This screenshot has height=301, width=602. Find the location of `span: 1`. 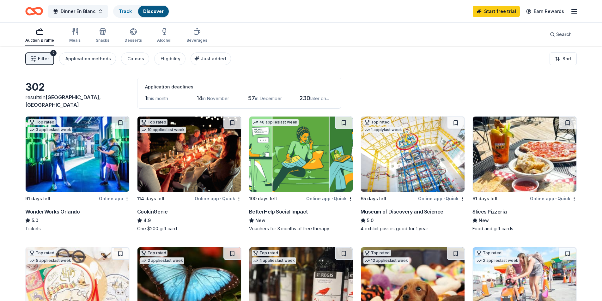

span: 1 is located at coordinates (146, 98).